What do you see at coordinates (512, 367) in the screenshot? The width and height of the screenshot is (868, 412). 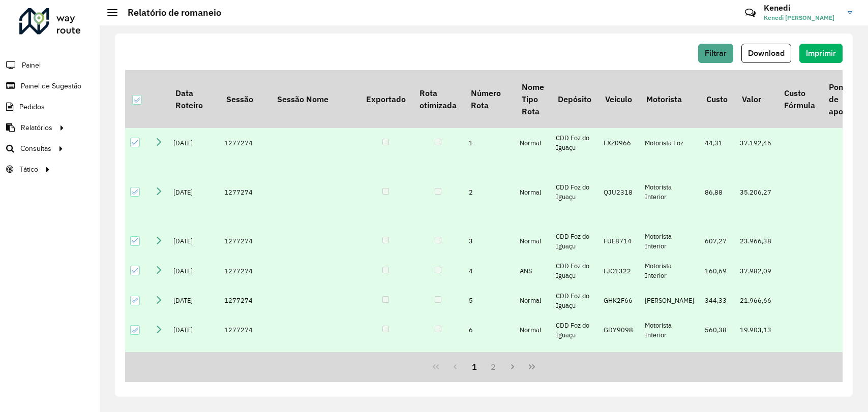 I see `button: Next Page` at bounding box center [512, 367].